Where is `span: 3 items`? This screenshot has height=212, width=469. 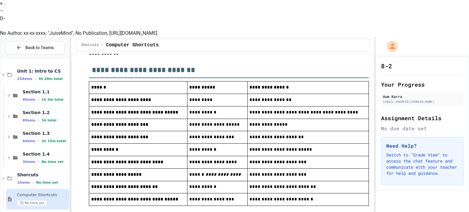 span: 3 items is located at coordinates (29, 162).